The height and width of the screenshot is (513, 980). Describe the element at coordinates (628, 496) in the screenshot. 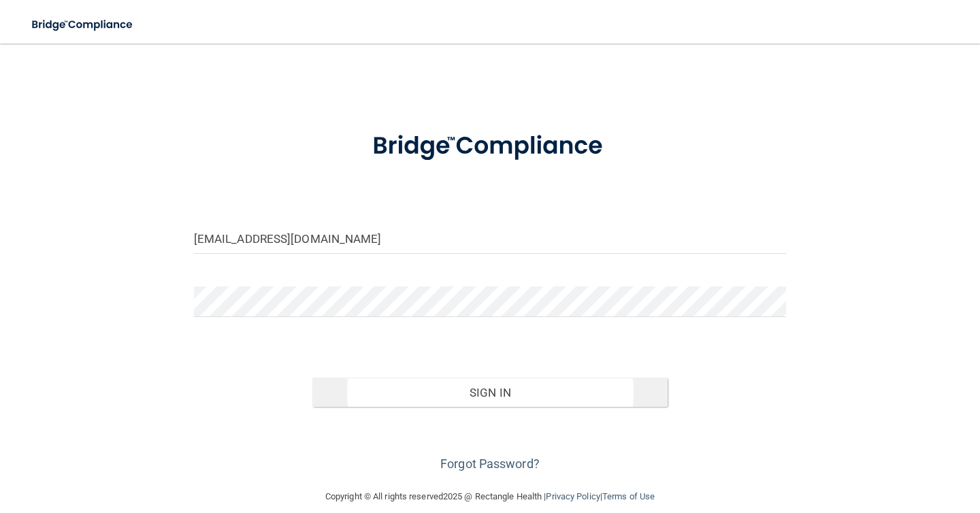

I see `a: Terms of Use` at that location.